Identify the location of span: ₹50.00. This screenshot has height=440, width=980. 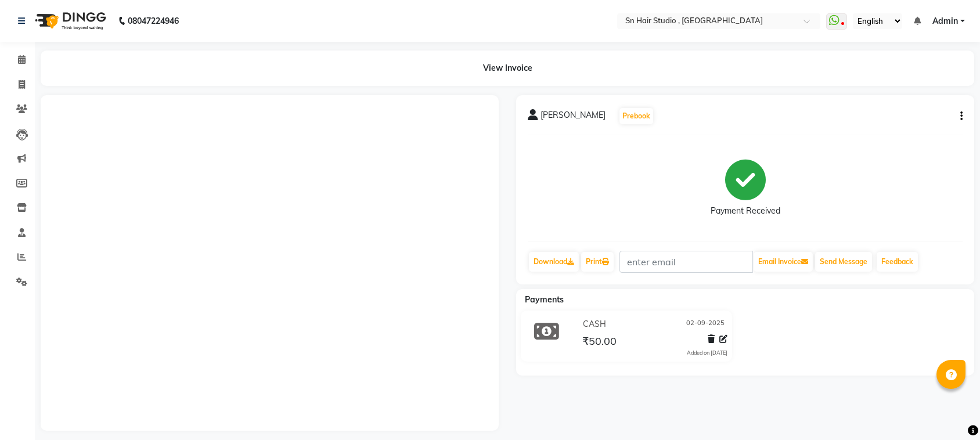
(599, 343).